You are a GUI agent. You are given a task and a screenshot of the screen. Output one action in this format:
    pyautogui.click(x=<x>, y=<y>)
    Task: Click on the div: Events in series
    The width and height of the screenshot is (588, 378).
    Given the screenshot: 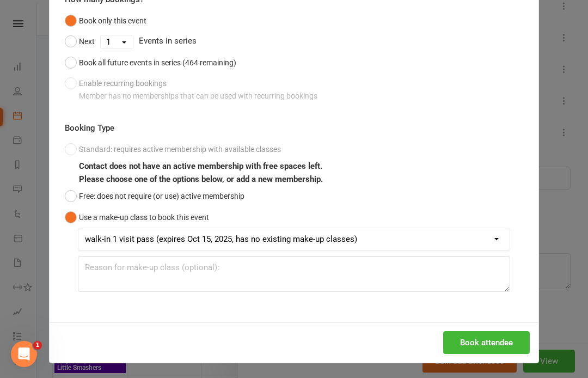 What is the action you would take?
    pyautogui.click(x=294, y=41)
    